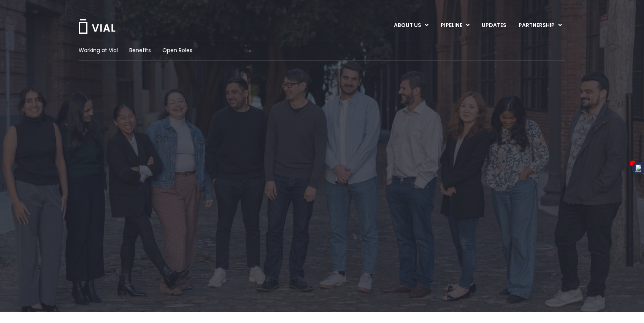 This screenshot has width=644, height=323. Describe the element at coordinates (177, 50) in the screenshot. I see `a: Open Roles` at that location.